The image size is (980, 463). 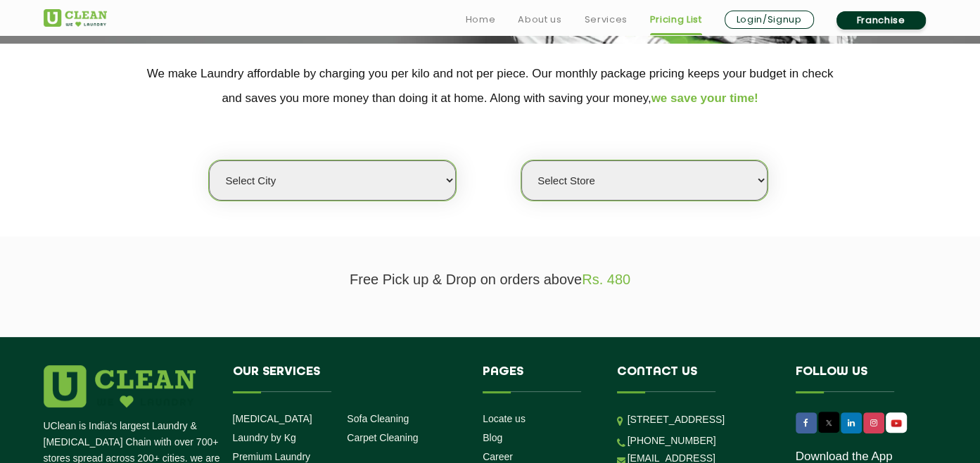 What do you see at coordinates (271, 457) in the screenshot?
I see `a: Premium Laundry` at bounding box center [271, 457].